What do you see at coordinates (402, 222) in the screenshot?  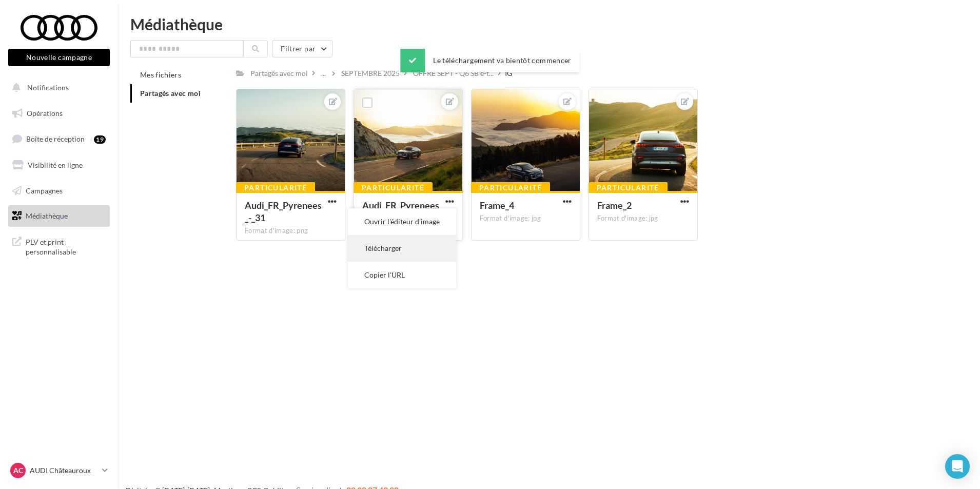 I see `button: Ouvrir l'éditeur d'image` at bounding box center [402, 222].